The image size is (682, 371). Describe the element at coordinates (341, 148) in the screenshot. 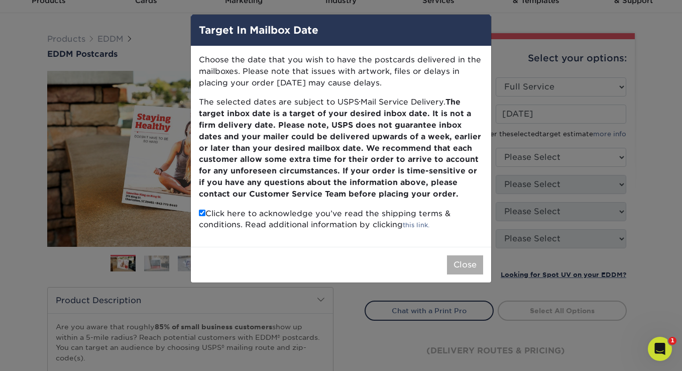

I see `p: The selected dates are subject to USPS Mail Service Delivery.` at that location.